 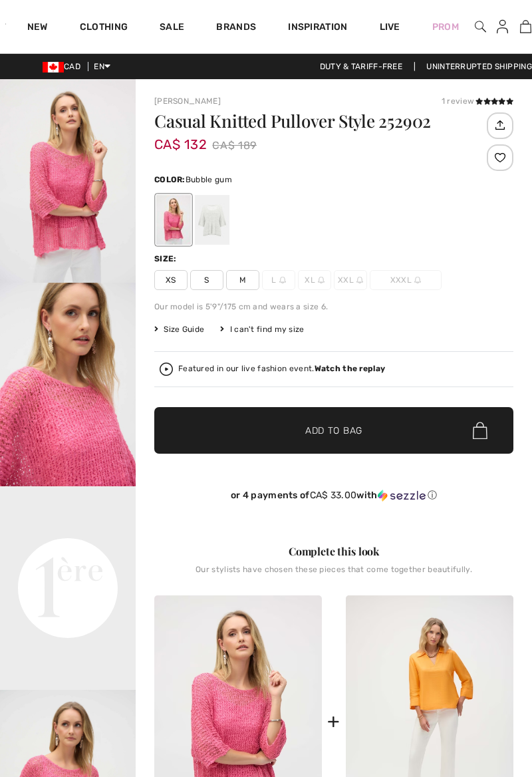 I want to click on span: L, so click(x=279, y=280).